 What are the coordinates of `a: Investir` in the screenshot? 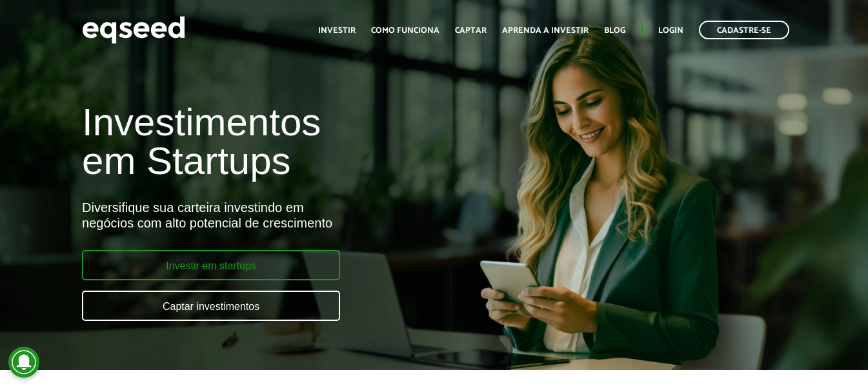 It's located at (337, 30).